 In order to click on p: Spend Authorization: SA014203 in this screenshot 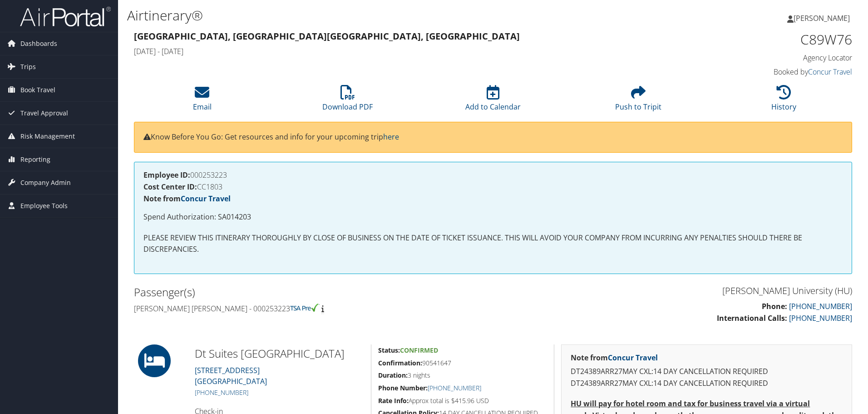, I will do `click(493, 217)`.